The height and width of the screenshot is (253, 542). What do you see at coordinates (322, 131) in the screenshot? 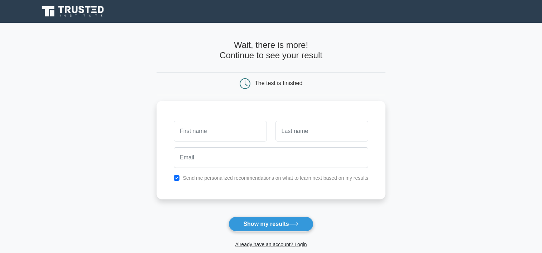
I see `input: Last name` at bounding box center [322, 131].